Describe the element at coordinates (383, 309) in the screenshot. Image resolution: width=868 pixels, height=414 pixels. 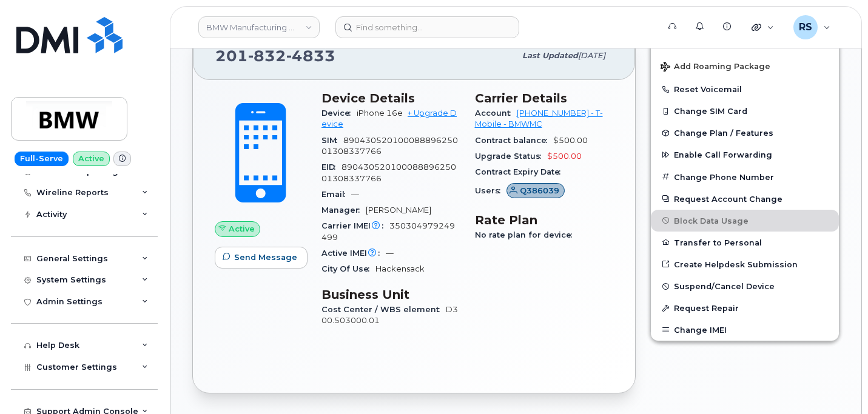
I see `span: Cost Center / WBS element` at that location.